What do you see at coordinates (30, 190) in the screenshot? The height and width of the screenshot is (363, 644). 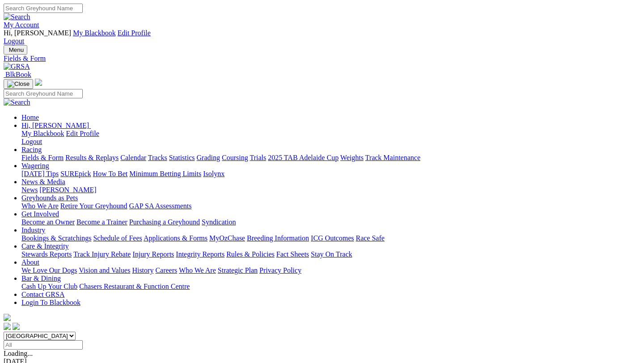 I see `a: News` at bounding box center [30, 190].